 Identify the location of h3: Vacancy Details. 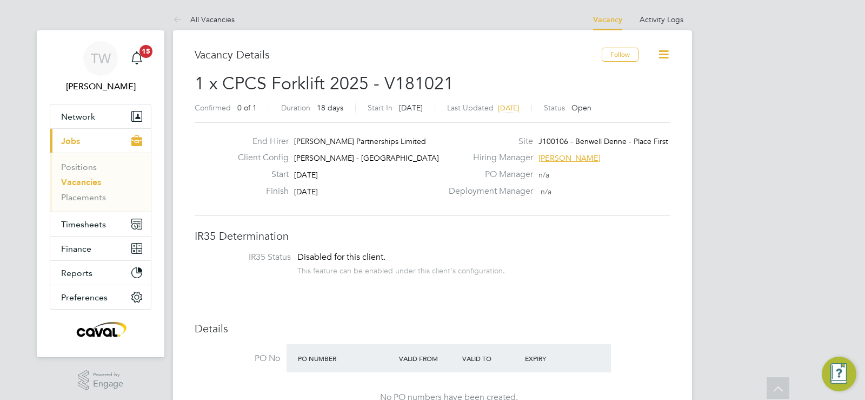
(398, 55).